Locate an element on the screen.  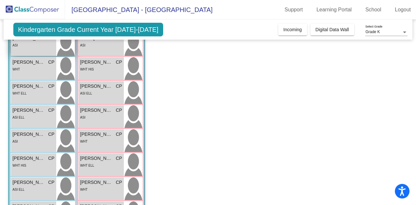
span: Grade K is located at coordinates (373, 32).